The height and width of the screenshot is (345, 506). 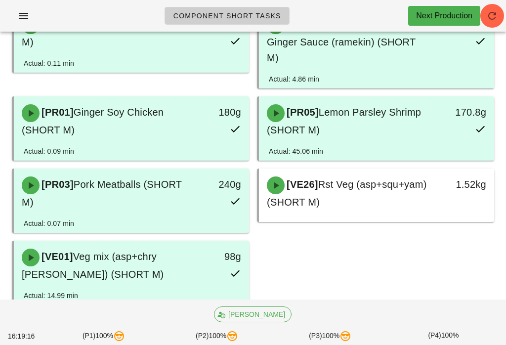 I want to click on div: Next Production, so click(x=444, y=16).